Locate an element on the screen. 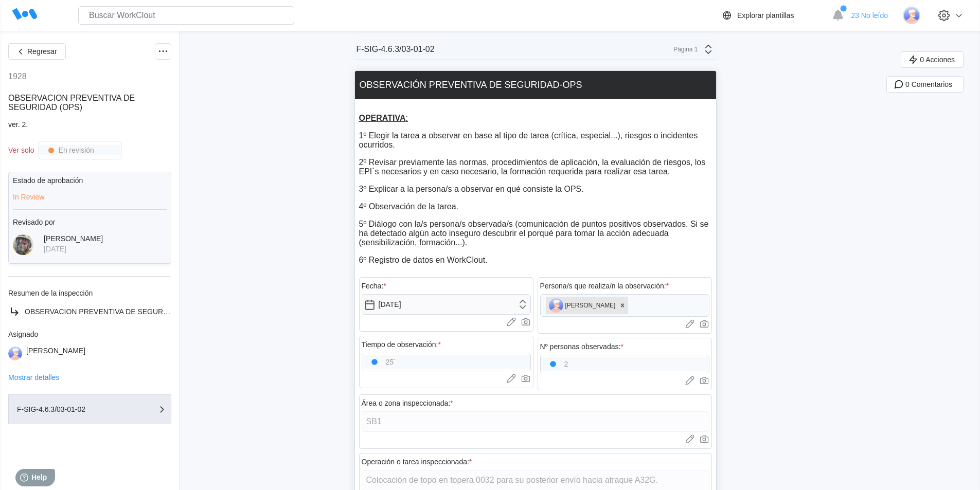 The image size is (980, 490). button: 0 Comentarios is located at coordinates (924, 85).